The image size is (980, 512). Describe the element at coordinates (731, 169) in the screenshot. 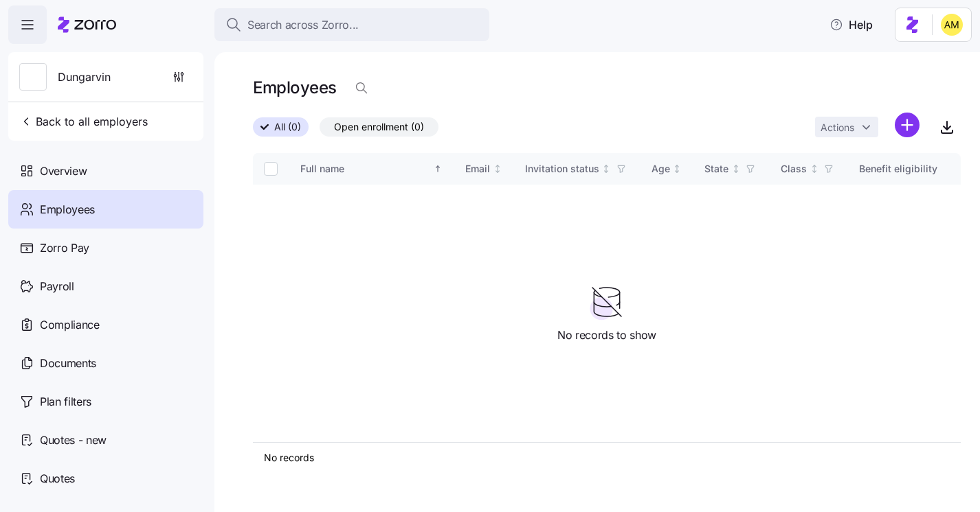

I see `th: StateNot sorted` at that location.